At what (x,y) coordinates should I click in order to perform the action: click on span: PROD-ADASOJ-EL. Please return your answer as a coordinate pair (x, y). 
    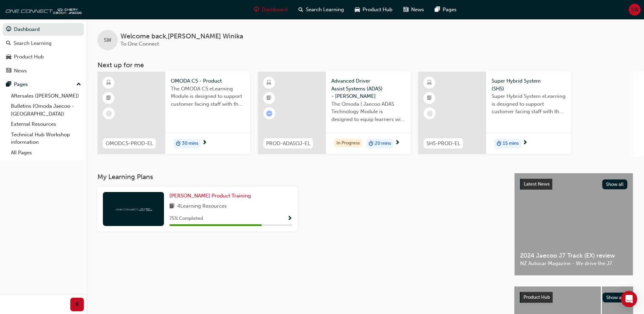
    Looking at the image, I should click on (288, 144).